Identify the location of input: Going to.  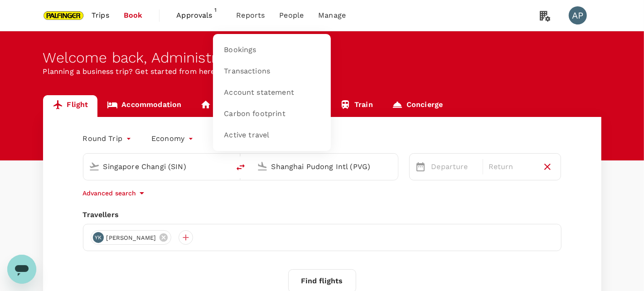
(325, 166).